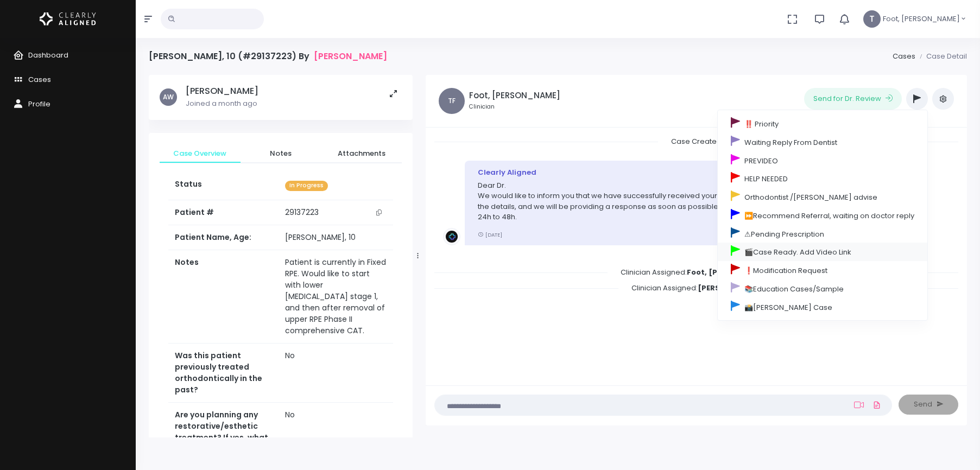  What do you see at coordinates (168, 97) in the screenshot?
I see `span: AW` at bounding box center [168, 97].